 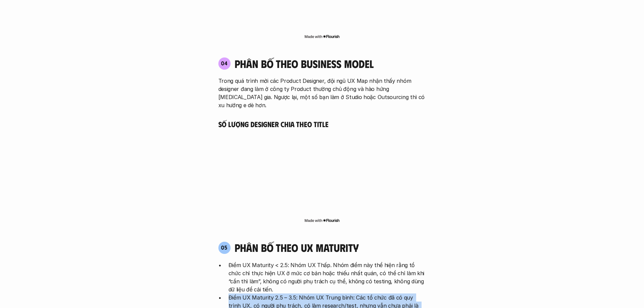 What do you see at coordinates (322, 93) in the screenshot?
I see `p: Trong quá trình mời các Product Designer, đội ngũ UX Map nhận thấy nhóm designer đang làm ở công ...` at bounding box center [322, 93].